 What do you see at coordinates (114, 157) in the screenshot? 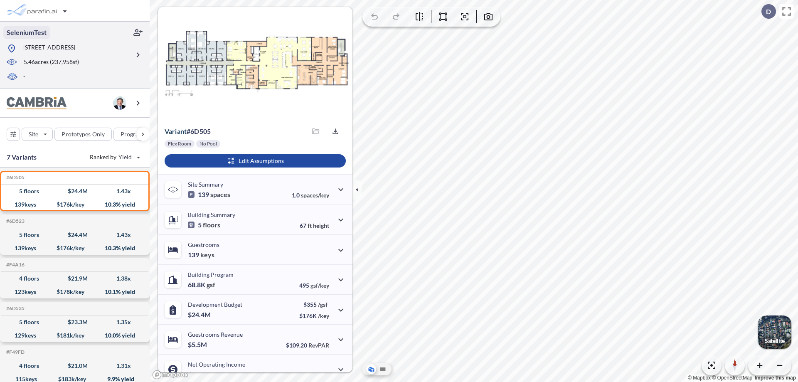
I see `button: Ranked by Yield` at bounding box center [114, 157].